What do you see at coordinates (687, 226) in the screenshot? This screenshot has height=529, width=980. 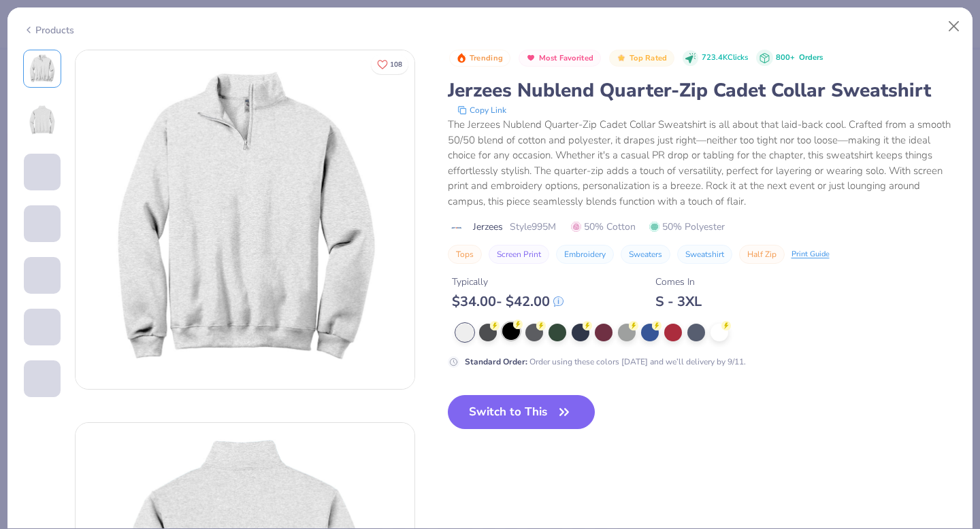 I see `span: 50% Polyester` at bounding box center [687, 226].